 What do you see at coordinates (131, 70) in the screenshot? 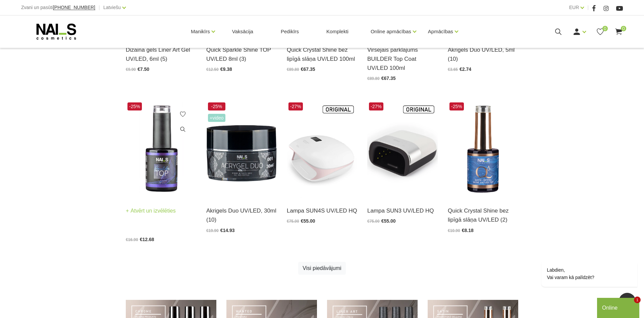
I see `span: €9.90` at bounding box center [131, 70].